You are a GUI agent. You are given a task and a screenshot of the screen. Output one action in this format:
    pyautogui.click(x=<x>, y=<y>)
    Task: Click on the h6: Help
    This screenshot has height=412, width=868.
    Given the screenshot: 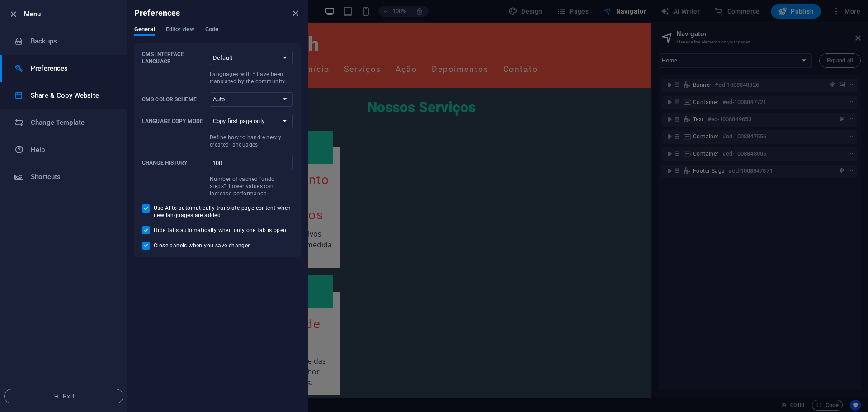 What is the action you would take?
    pyautogui.click(x=73, y=150)
    